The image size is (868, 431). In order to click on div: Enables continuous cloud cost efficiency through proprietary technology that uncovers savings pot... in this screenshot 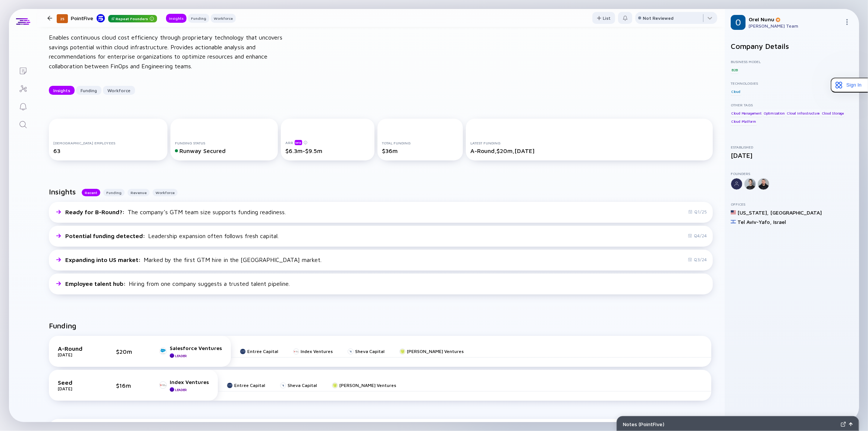, I will do `click(168, 52)`.